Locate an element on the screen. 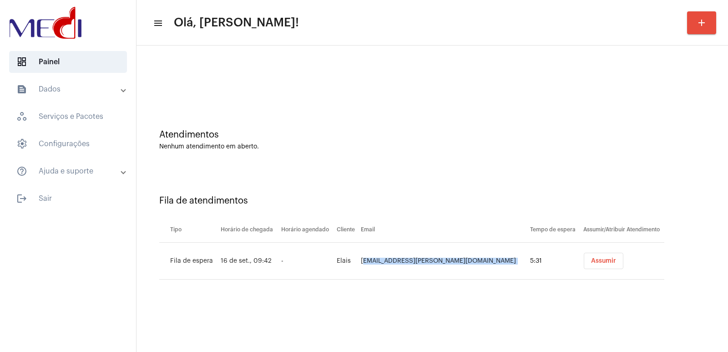 This screenshot has width=728, height=352. th: Horário de chegada is located at coordinates (248, 230).